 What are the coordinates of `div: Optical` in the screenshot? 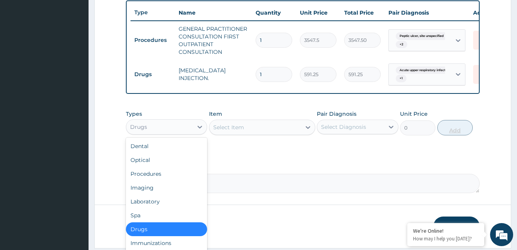 It's located at (166, 160).